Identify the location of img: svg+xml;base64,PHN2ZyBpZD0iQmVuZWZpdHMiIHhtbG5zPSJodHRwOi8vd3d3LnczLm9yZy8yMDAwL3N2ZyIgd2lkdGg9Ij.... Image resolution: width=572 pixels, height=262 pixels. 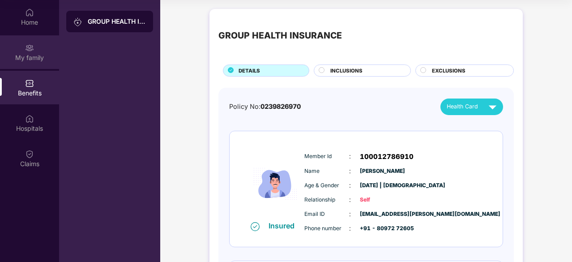
(30, 83).